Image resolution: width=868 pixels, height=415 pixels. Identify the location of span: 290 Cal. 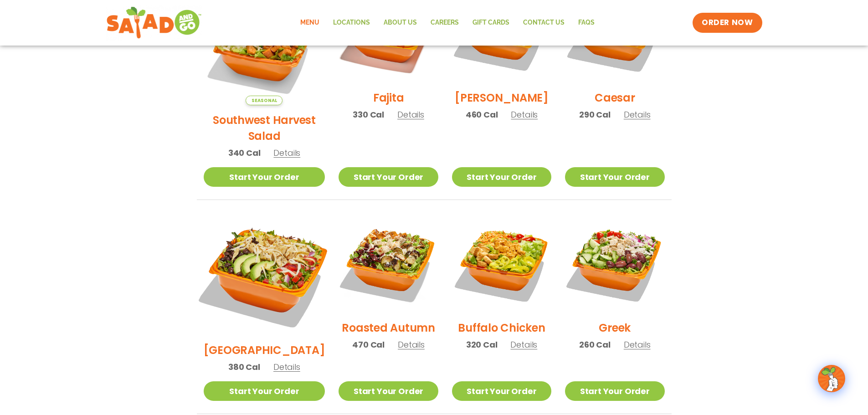
(595, 114).